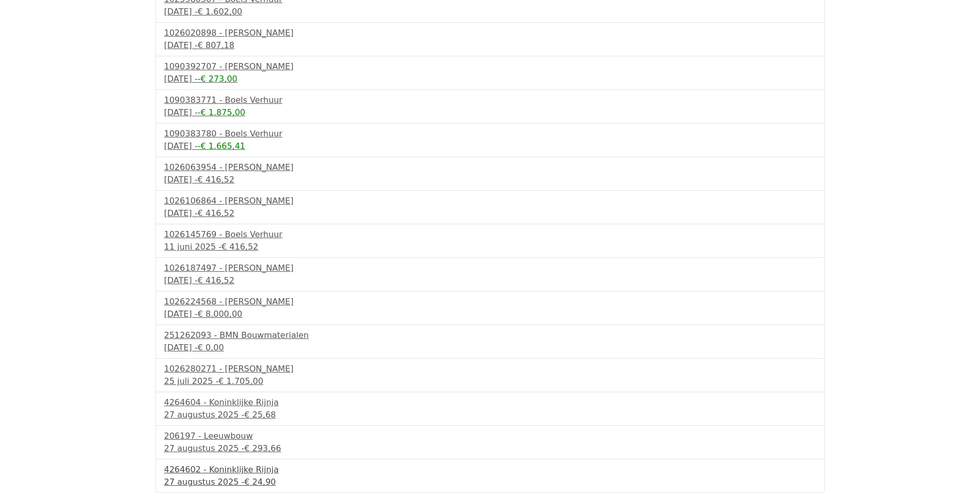 This screenshot has width=980, height=493. What do you see at coordinates (240, 381) in the screenshot?
I see `span: € 1.705,00` at bounding box center [240, 381].